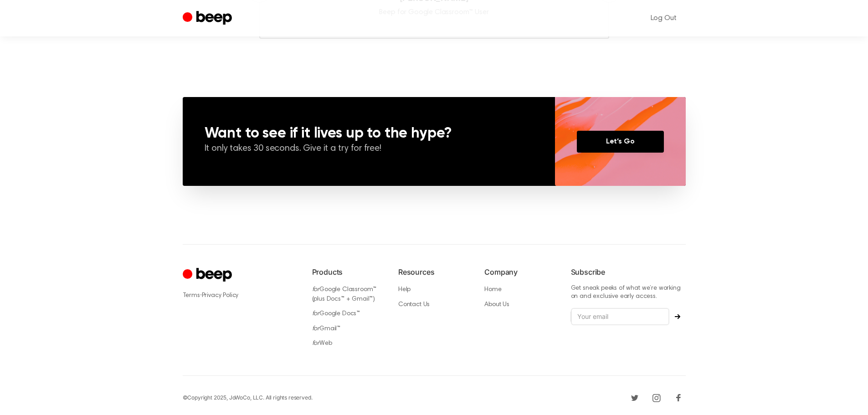  I want to click on a: forWeb, so click(322, 343).